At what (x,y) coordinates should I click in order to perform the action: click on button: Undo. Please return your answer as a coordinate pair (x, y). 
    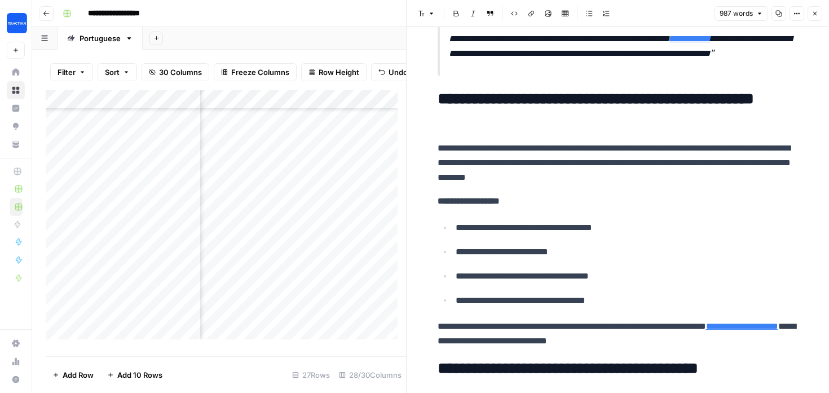
    Looking at the image, I should click on (393, 72).